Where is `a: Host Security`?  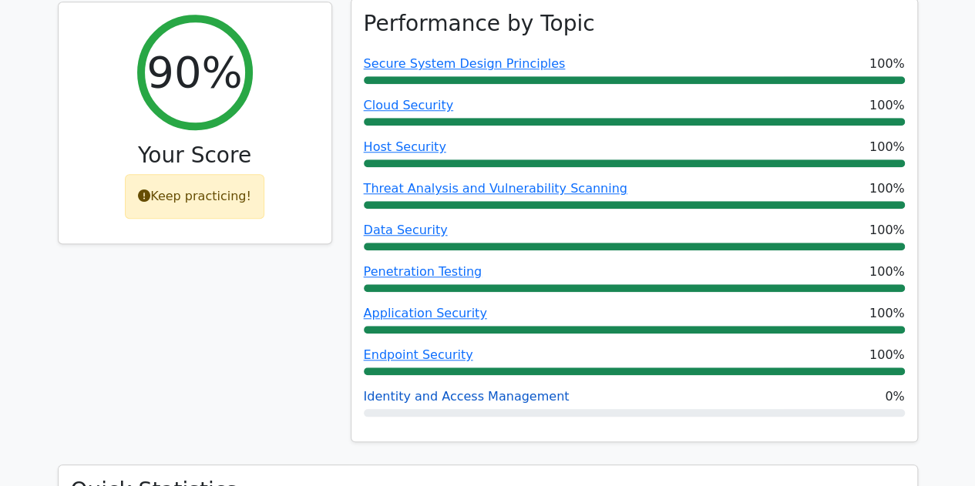 a: Host Security is located at coordinates (405, 146).